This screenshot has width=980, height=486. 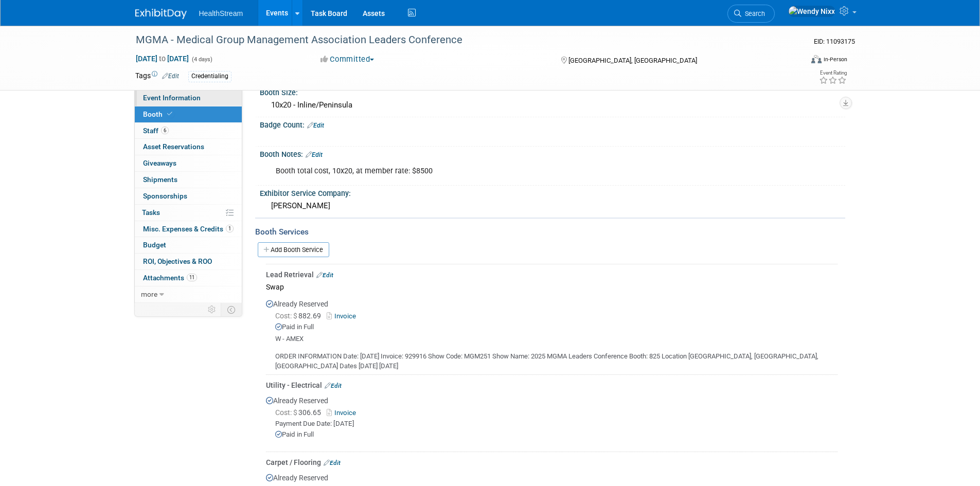 I want to click on i: Booth reservation complete, so click(x=170, y=114).